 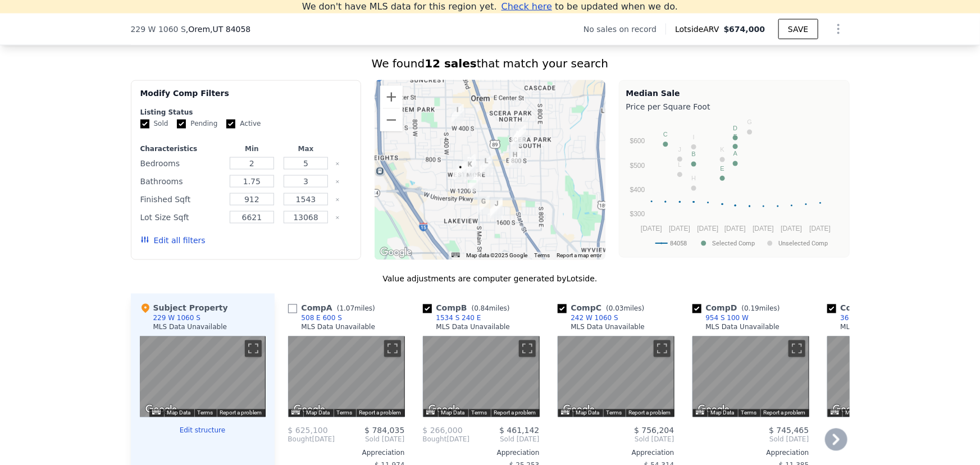 I want to click on input: Active, so click(x=230, y=124).